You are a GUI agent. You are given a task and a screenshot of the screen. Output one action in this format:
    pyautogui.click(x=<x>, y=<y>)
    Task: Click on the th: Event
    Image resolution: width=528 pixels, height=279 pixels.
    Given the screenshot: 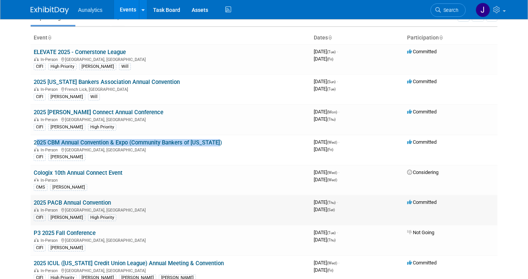 What is the action you would take?
    pyautogui.click(x=171, y=38)
    